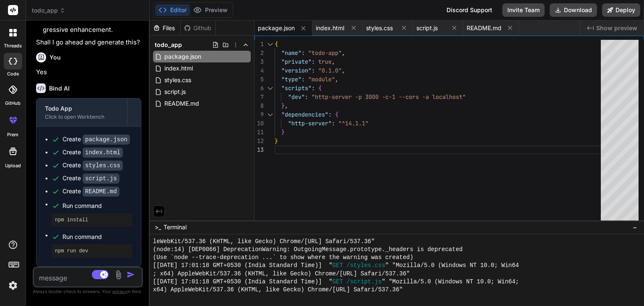 This screenshot has height=306, width=644. Describe the element at coordinates (259, 105) in the screenshot. I see `div: 8` at that location.